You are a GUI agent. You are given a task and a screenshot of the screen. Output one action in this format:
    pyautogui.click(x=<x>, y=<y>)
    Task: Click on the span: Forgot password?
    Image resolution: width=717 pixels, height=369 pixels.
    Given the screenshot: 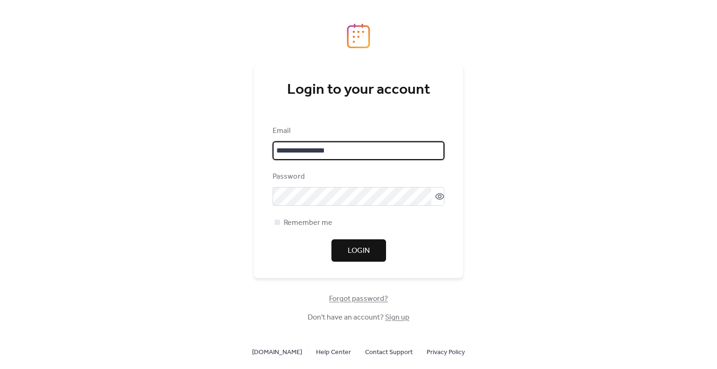 What is the action you would take?
    pyautogui.click(x=358, y=299)
    